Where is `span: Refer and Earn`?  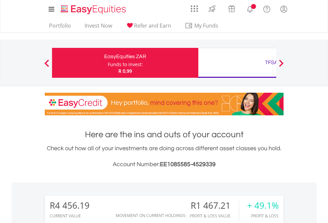
span: Refer and Earn is located at coordinates (153, 26).